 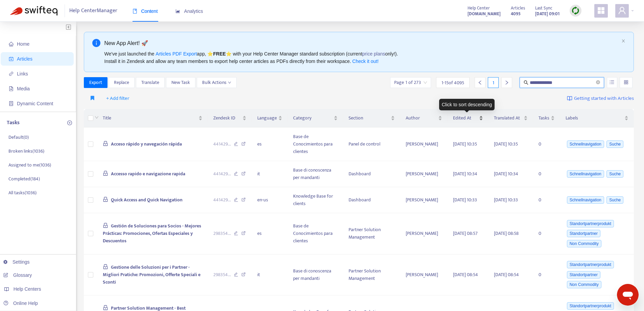 What do you see at coordinates (216, 82) in the screenshot?
I see `span: Bulk Actions` at bounding box center [216, 82].